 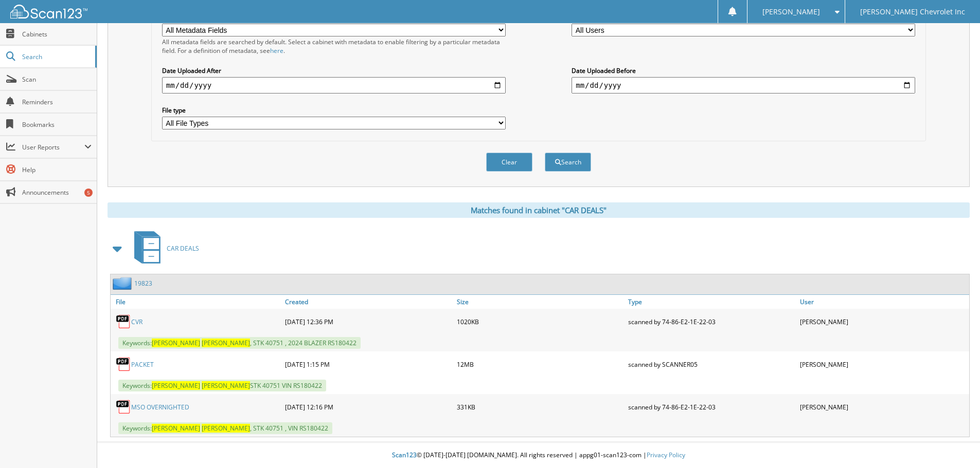 What do you see at coordinates (142, 364) in the screenshot?
I see `a: PACKET` at bounding box center [142, 364].